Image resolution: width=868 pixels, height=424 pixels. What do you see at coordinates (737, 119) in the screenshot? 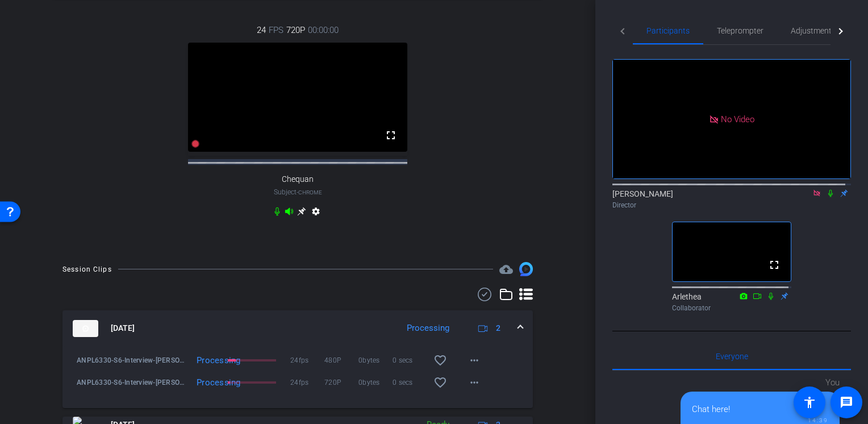
I see `span: No Video` at bounding box center [737, 119].